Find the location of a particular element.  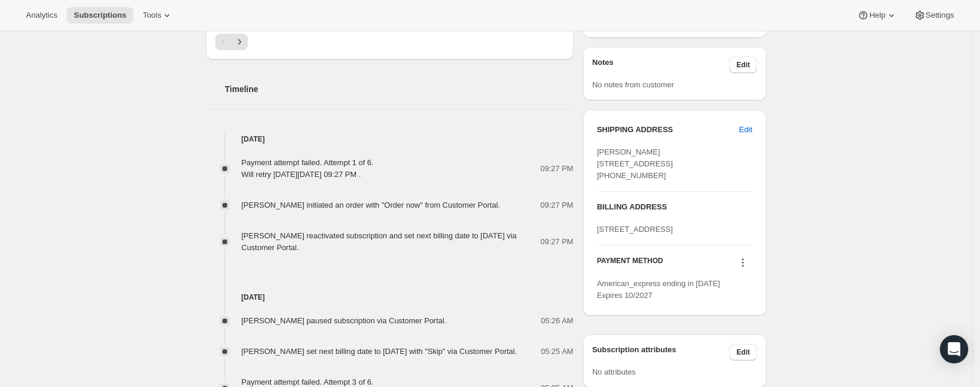

h3: Subscription attributes is located at coordinates (661, 352).